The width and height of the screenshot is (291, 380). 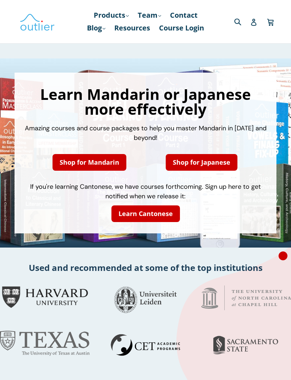 What do you see at coordinates (242, 21) in the screenshot?
I see `input: Search` at bounding box center [242, 21].